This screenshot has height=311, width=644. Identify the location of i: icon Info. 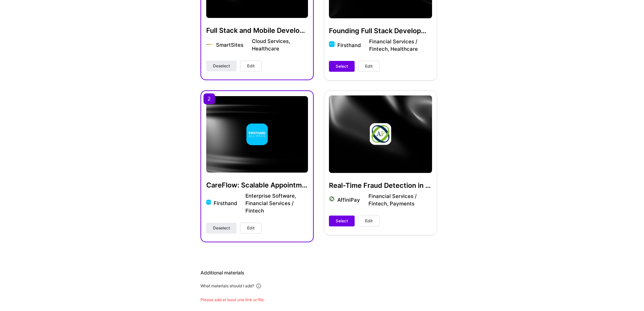
(259, 286).